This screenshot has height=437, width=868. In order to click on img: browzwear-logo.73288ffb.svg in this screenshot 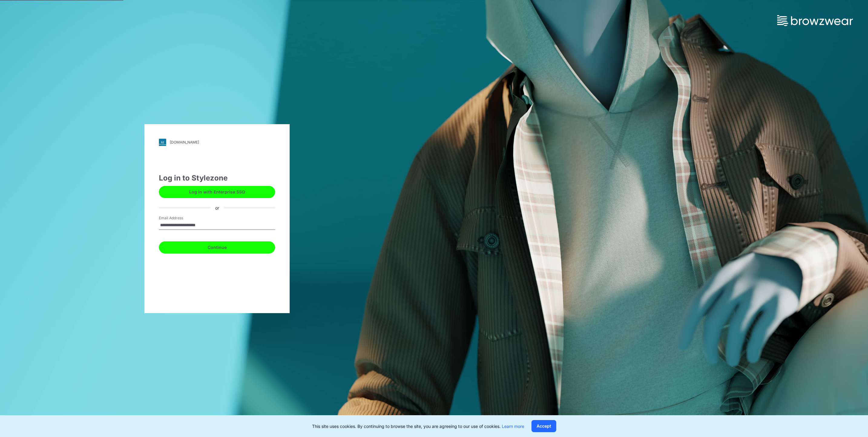, I will do `click(815, 20)`.